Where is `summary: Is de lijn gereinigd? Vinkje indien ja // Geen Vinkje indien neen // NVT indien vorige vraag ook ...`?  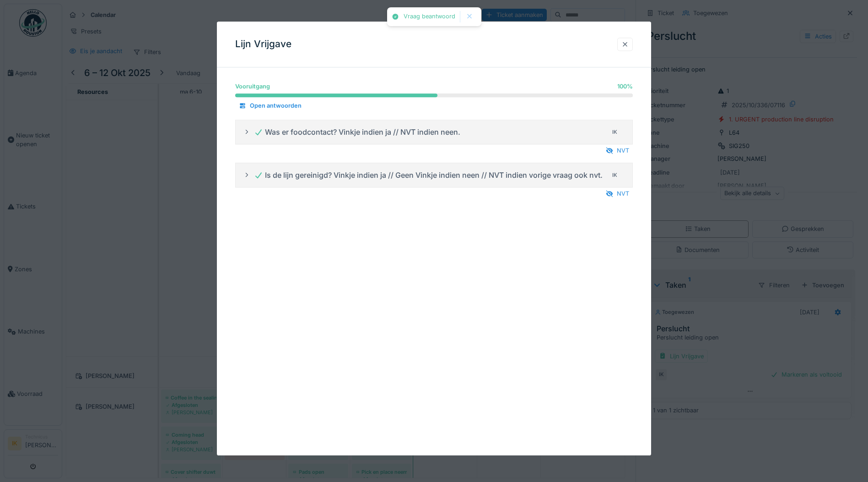
summary: Is de lijn gereinigd? Vinkje indien ja // Geen Vinkje indien neen // NVT indien vorige vraag ook ... is located at coordinates (434, 175).